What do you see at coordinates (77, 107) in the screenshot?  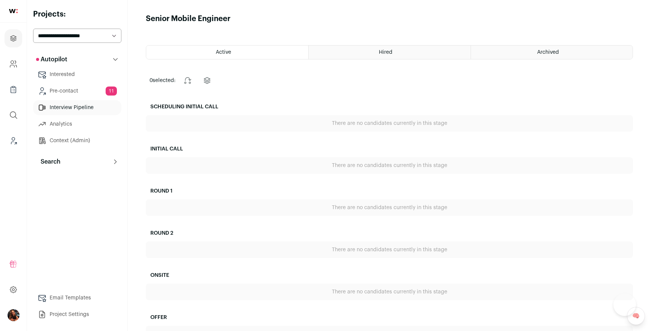 I see `a: Interview Pipeline` at bounding box center [77, 107].